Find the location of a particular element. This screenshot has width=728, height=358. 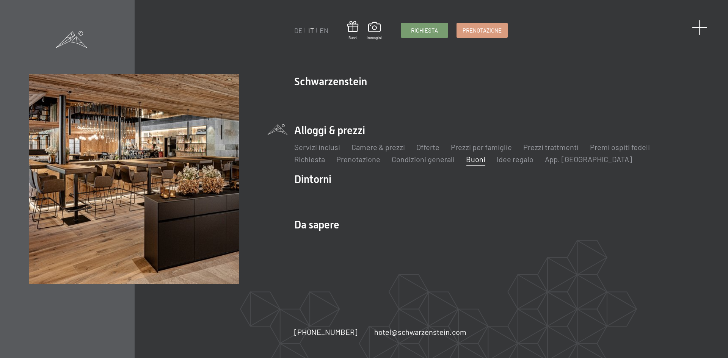

a: Prezzi per famiglie is located at coordinates (481, 147).